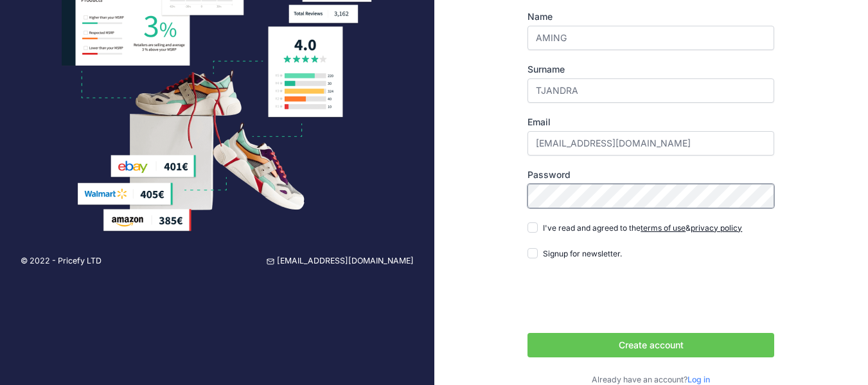 The width and height of the screenshot is (868, 385). I want to click on a: privacy policy, so click(717, 228).